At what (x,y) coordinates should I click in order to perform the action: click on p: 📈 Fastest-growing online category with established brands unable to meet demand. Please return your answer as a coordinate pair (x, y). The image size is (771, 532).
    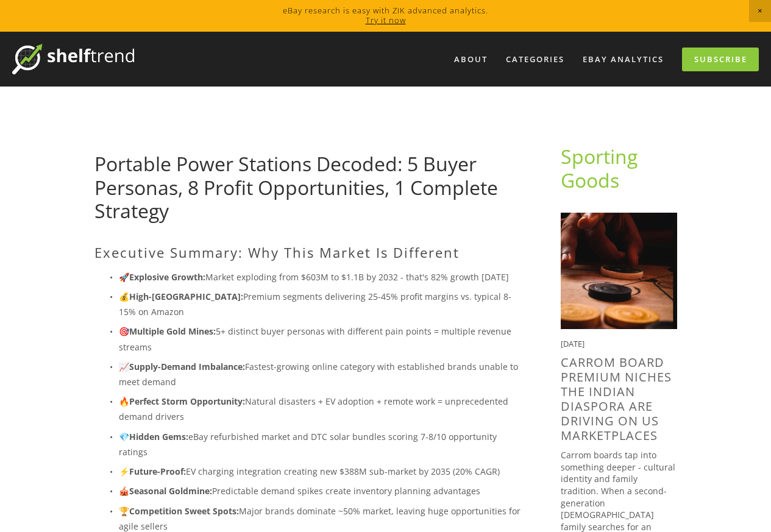
    Looking at the image, I should click on (320, 374).